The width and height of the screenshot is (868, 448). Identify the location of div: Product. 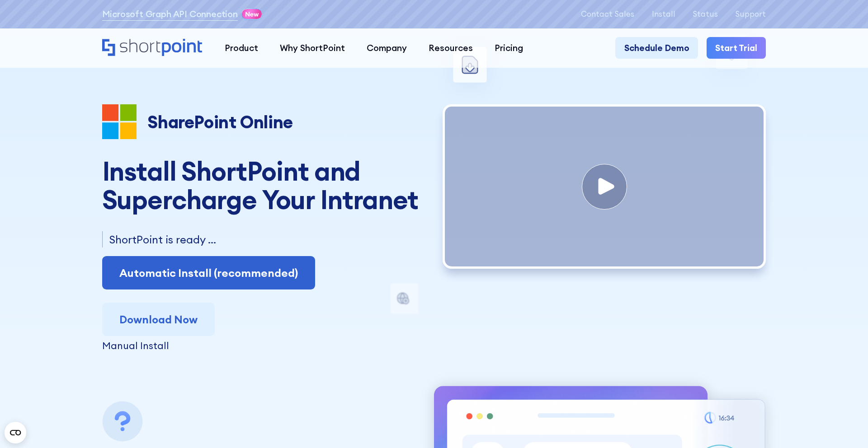
(241, 48).